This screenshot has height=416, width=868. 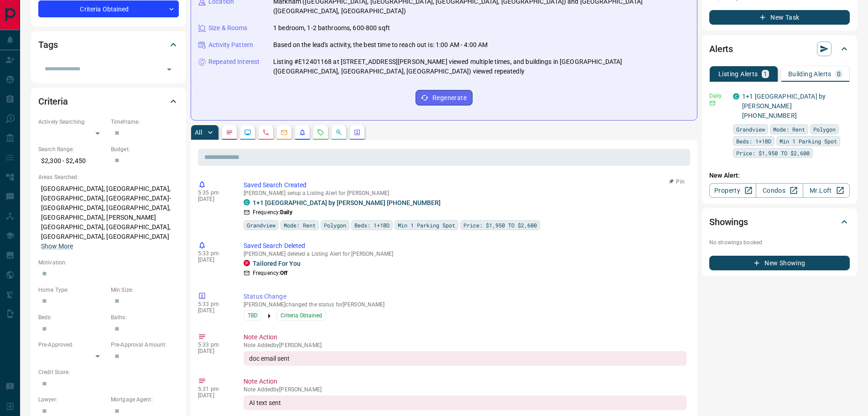 I want to click on svg: Email, so click(x=713, y=103).